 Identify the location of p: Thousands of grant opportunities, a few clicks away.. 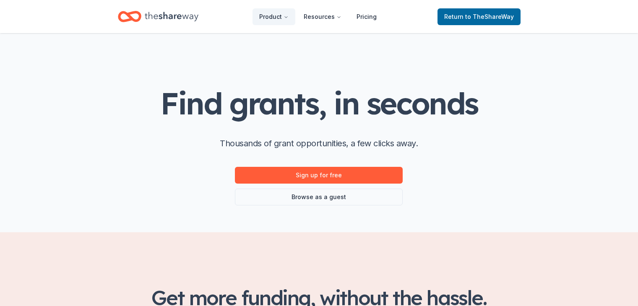
(319, 144).